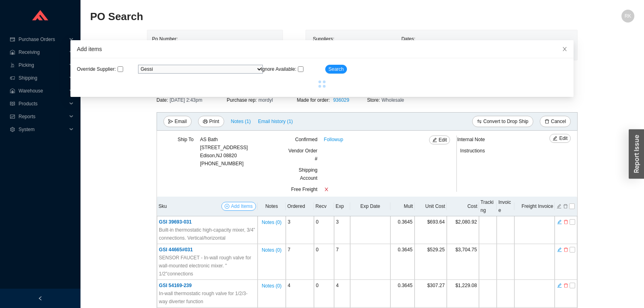  What do you see at coordinates (43, 91) in the screenshot?
I see `span: Warehouse` at bounding box center [43, 91].